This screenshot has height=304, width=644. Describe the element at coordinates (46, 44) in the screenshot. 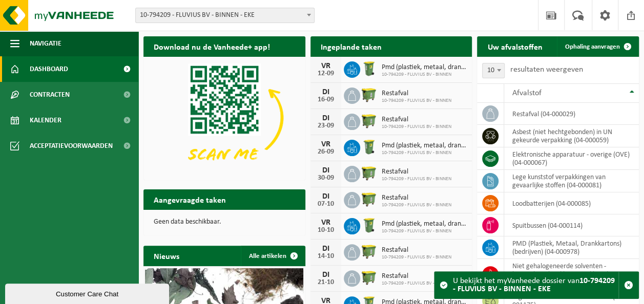

I see `span: Navigatie` at that location.